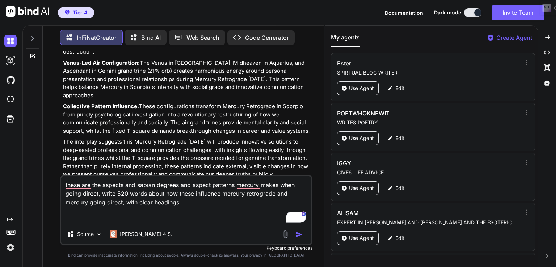 The width and height of the screenshot is (556, 267). Describe the element at coordinates (76, 13) in the screenshot. I see `button: premiumTier 4` at that location.